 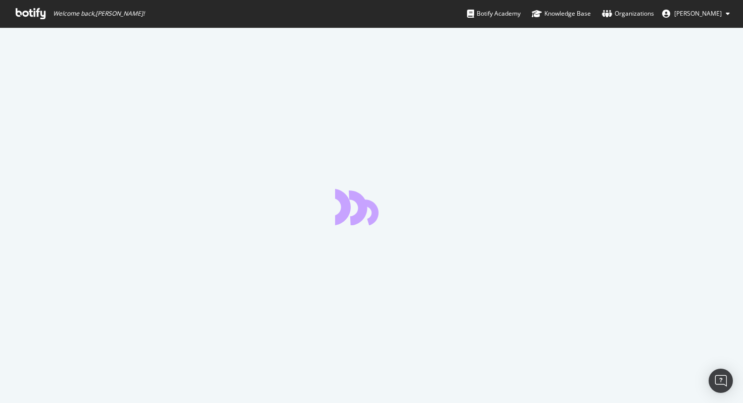 I want to click on div: Open Intercom Messenger, so click(x=721, y=381).